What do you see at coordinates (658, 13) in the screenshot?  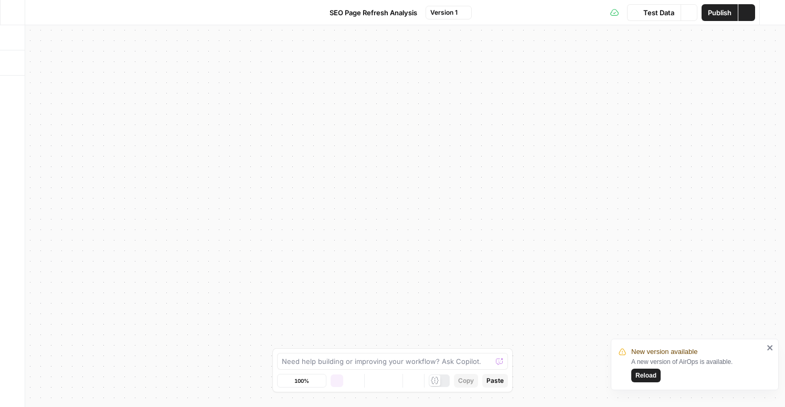 I see `span: Test Data` at bounding box center [658, 13].